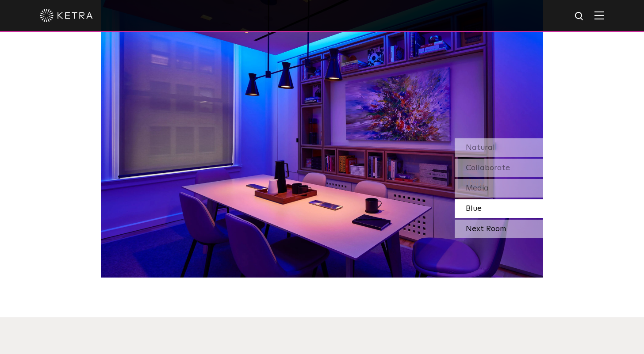  I want to click on img: search icon, so click(580, 16).